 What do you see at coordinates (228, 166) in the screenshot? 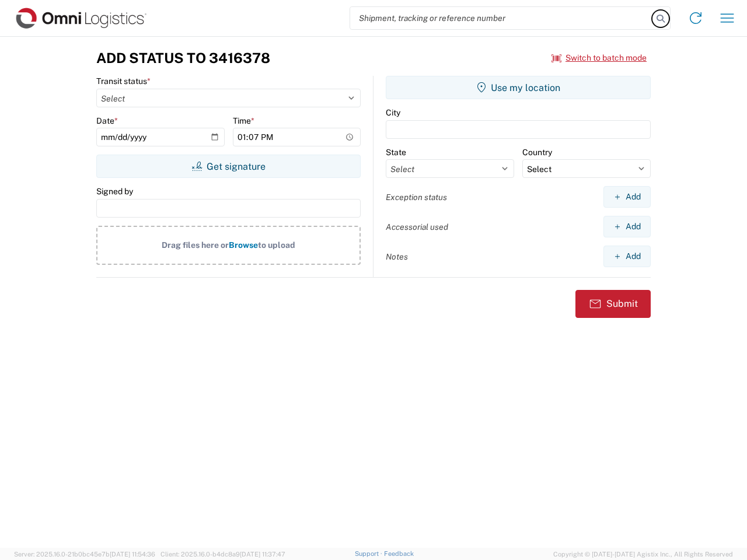
I see `button: Get signature` at bounding box center [228, 166].